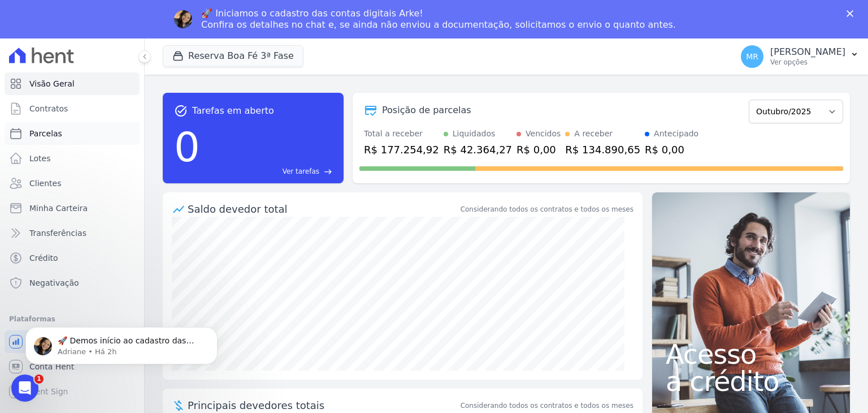  Describe the element at coordinates (322, 209) in the screenshot. I see `div: Saldo devedor total` at that location.